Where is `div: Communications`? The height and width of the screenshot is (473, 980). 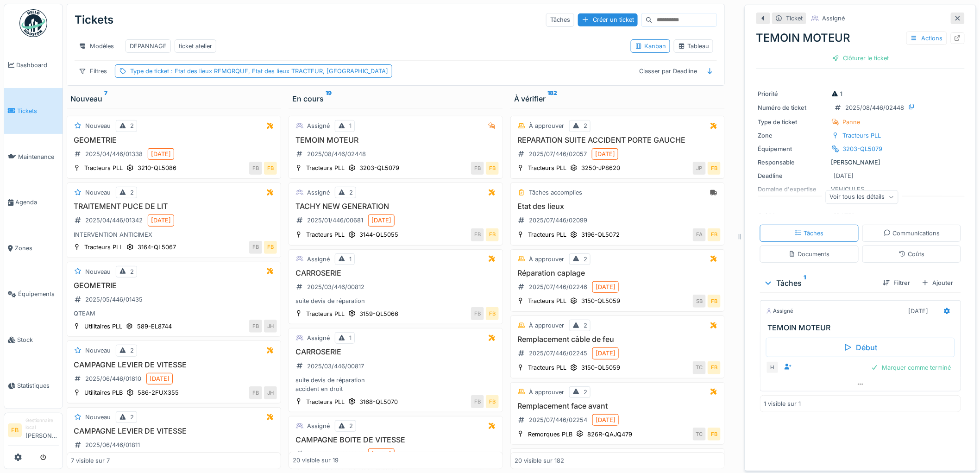 div: Communications is located at coordinates (913, 233).